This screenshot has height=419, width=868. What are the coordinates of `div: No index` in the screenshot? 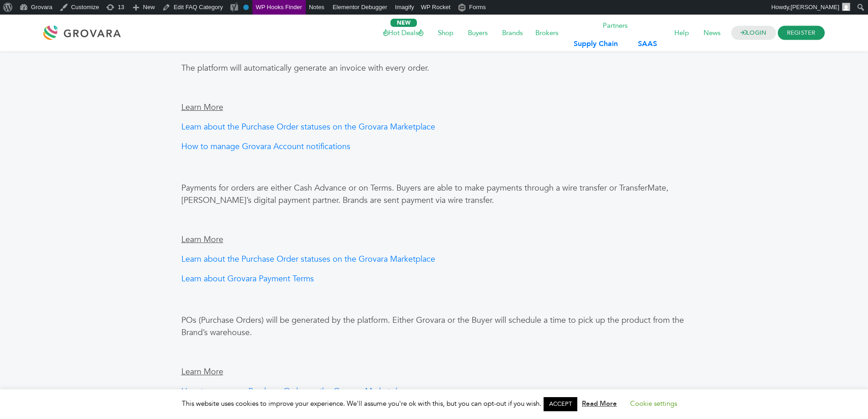 It's located at (246, 8).